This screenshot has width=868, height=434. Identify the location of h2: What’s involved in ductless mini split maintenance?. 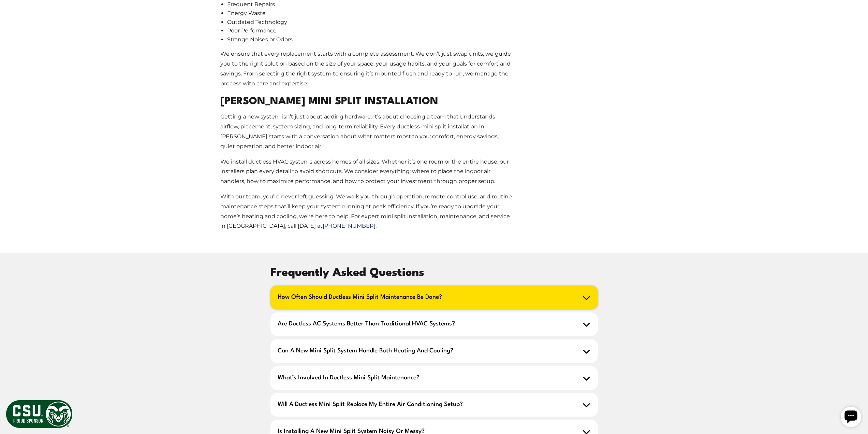
(434, 378).